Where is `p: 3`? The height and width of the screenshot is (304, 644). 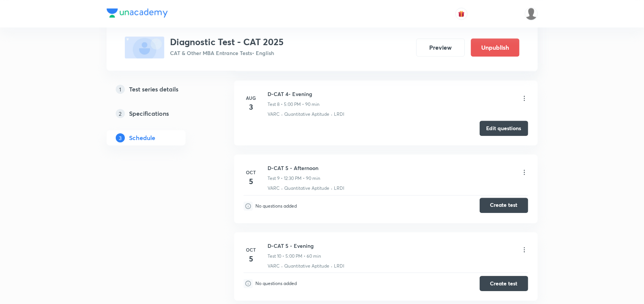
p: 3 is located at coordinates (120, 138).